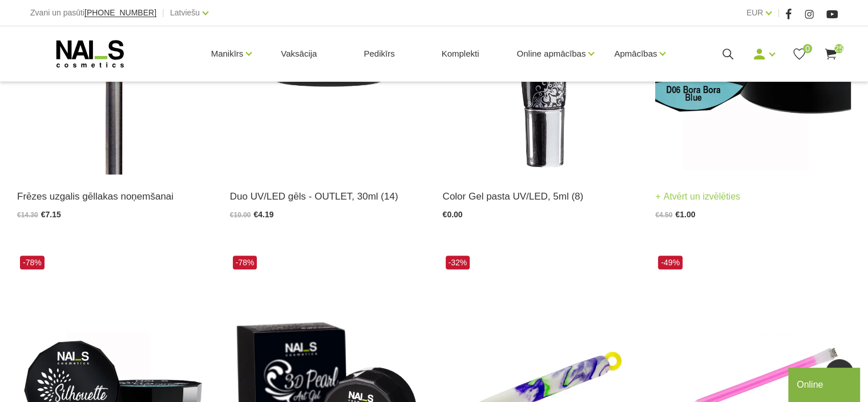 The height and width of the screenshot is (402, 868). What do you see at coordinates (541, 196) in the screenshot?
I see `a: Color Gel pasta UV/LED, 5ml (8)` at bounding box center [541, 196].